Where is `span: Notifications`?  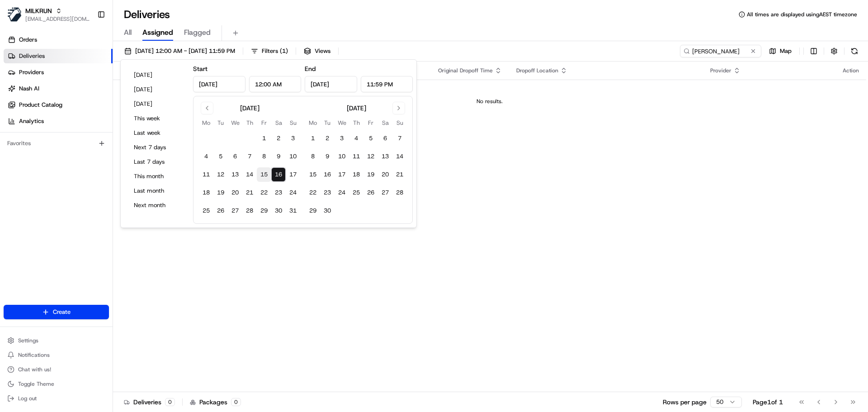
span: Notifications is located at coordinates (34, 355).